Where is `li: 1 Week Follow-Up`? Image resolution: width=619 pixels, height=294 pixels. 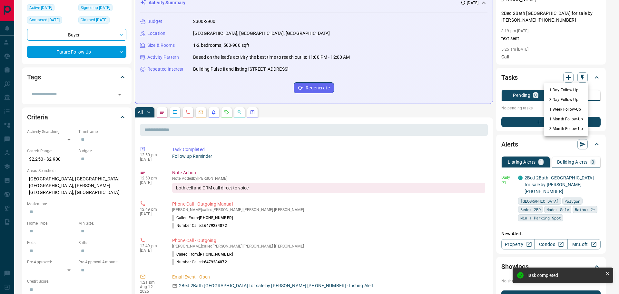
li: 1 Week Follow-Up is located at coordinates (566, 109).